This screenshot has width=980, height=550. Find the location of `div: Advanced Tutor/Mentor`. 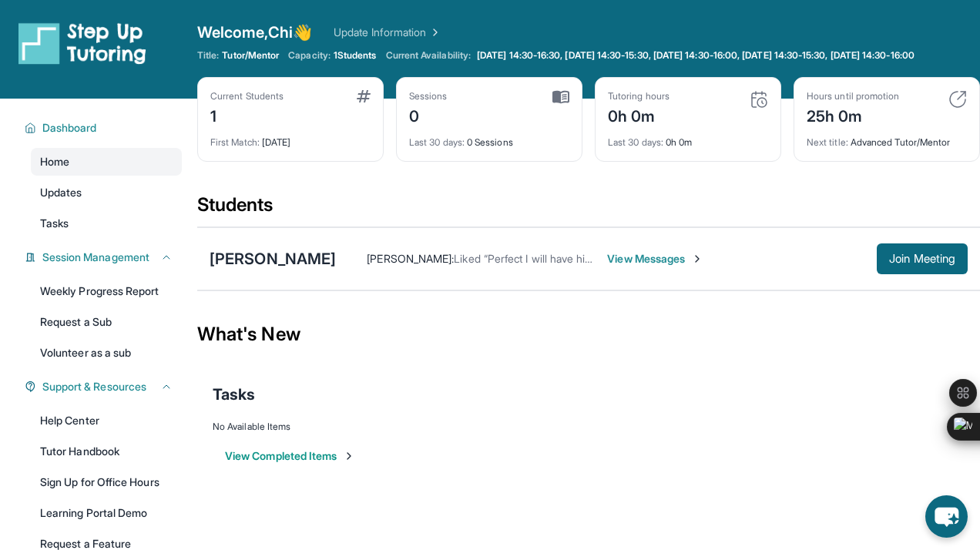

div: Advanced Tutor/Mentor is located at coordinates (887, 138).